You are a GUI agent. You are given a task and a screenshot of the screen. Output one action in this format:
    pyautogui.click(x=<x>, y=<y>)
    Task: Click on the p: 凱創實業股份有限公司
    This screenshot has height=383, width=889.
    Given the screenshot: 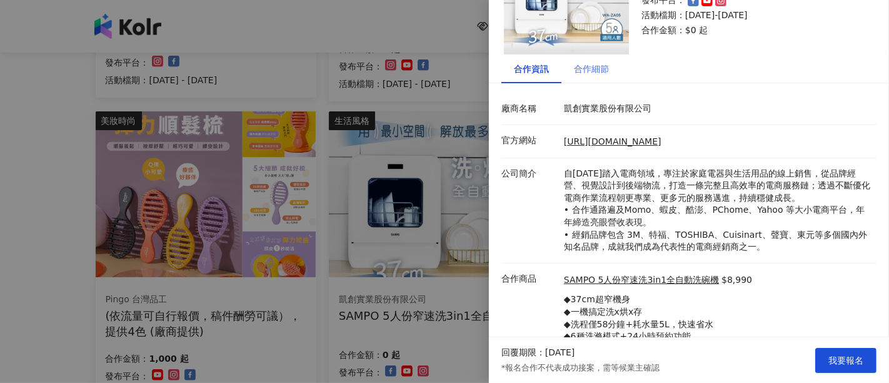 What is the action you would take?
    pyautogui.click(x=717, y=109)
    